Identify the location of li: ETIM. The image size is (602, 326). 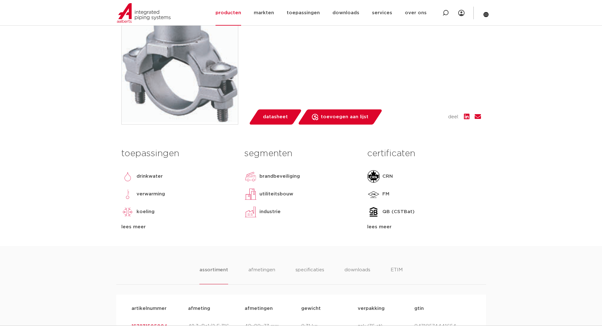
(397, 275).